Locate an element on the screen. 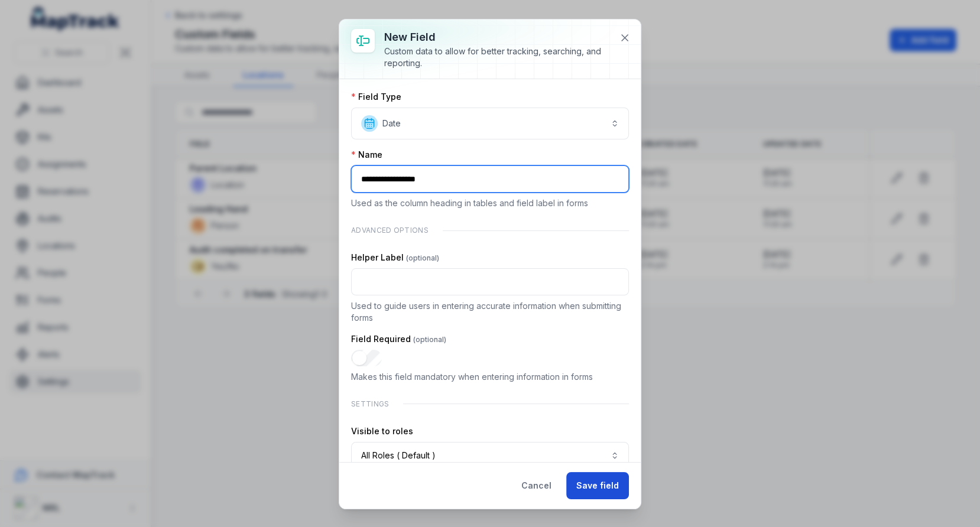 Image resolution: width=980 pixels, height=527 pixels. h3: New field is located at coordinates (497, 37).